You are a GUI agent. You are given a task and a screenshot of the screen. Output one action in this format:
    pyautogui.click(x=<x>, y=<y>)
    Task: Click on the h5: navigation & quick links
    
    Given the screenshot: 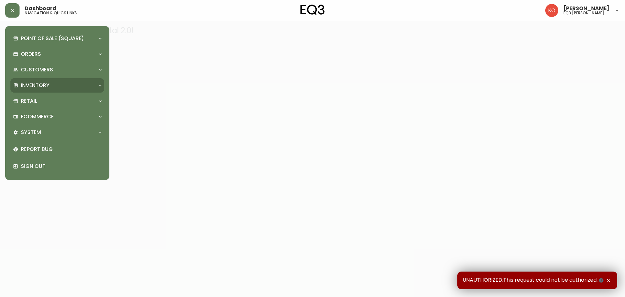 What is the action you would take?
    pyautogui.click(x=51, y=13)
    